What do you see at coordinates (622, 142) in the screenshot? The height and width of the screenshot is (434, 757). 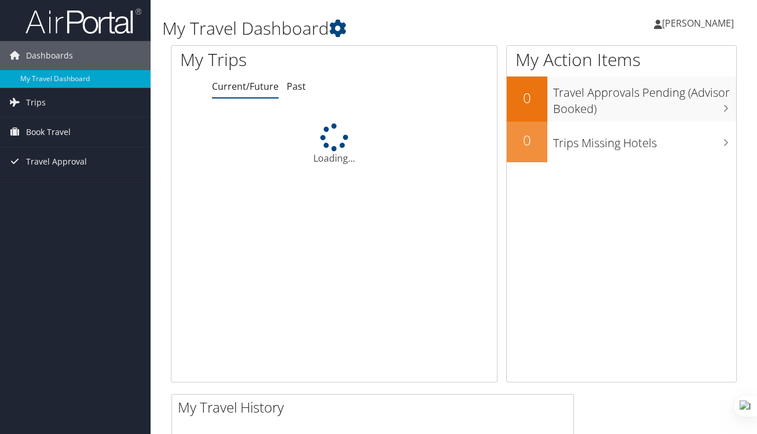 I see `a: 0Trips Missing Hotels` at bounding box center [622, 142].